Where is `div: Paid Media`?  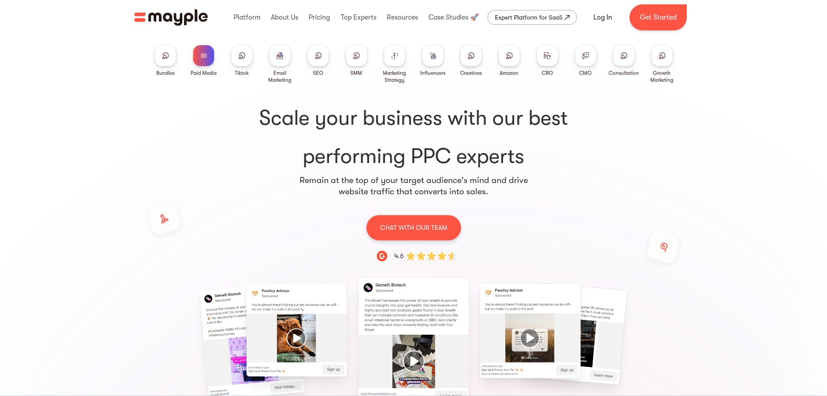 div: Paid Media is located at coordinates (204, 73).